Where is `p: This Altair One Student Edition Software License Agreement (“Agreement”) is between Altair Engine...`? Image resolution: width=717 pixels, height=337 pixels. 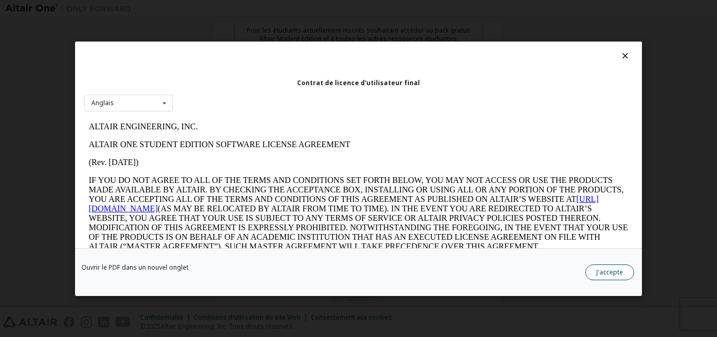
p: This Altair One Student Edition Software License Agreement (“Agreement”) is between Altair Engine... is located at coordinates (274, 161).